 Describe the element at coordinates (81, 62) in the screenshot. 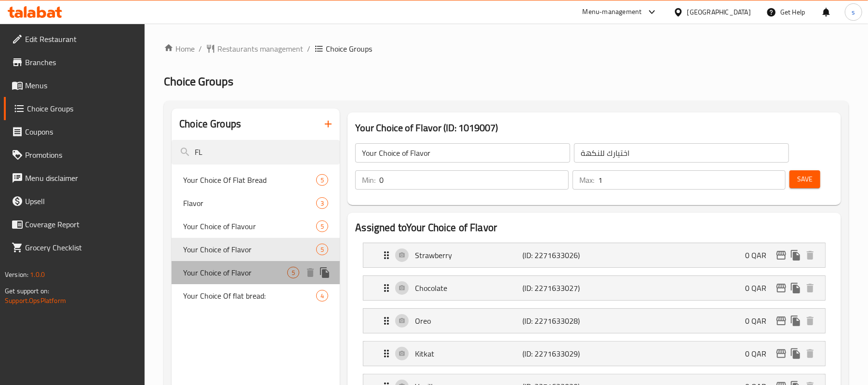

I see `span: Branches` at that location.